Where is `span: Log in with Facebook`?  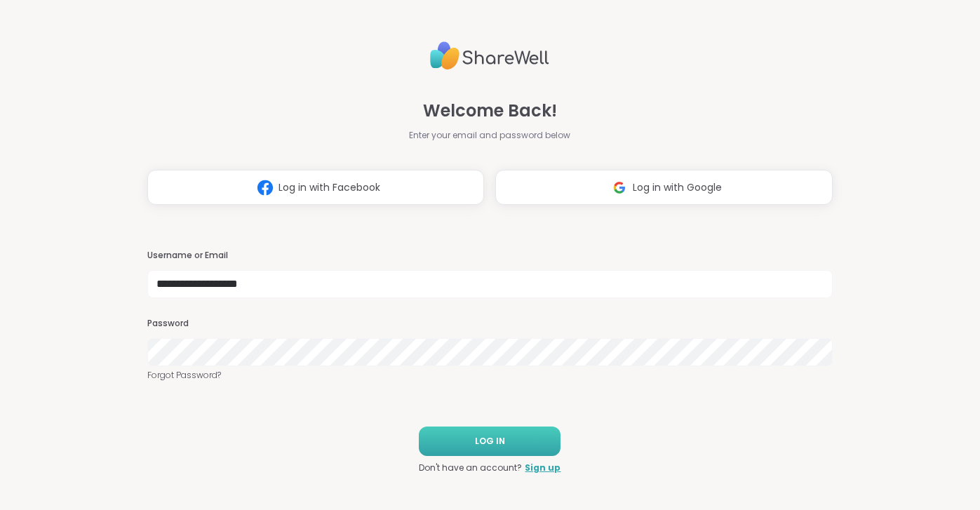
span: Log in with Facebook is located at coordinates (329, 188).